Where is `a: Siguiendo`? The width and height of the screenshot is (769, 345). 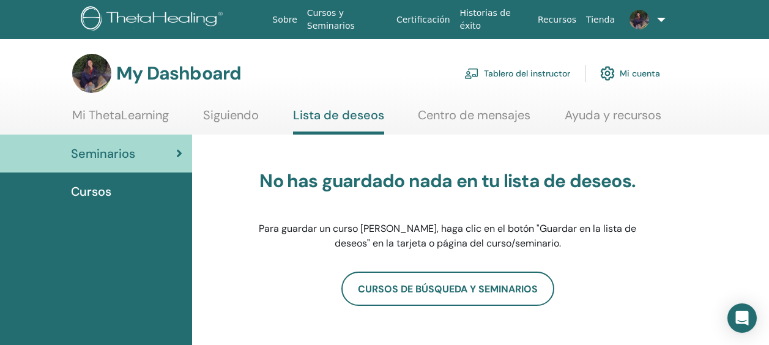
a: Siguiendo is located at coordinates (231, 119).